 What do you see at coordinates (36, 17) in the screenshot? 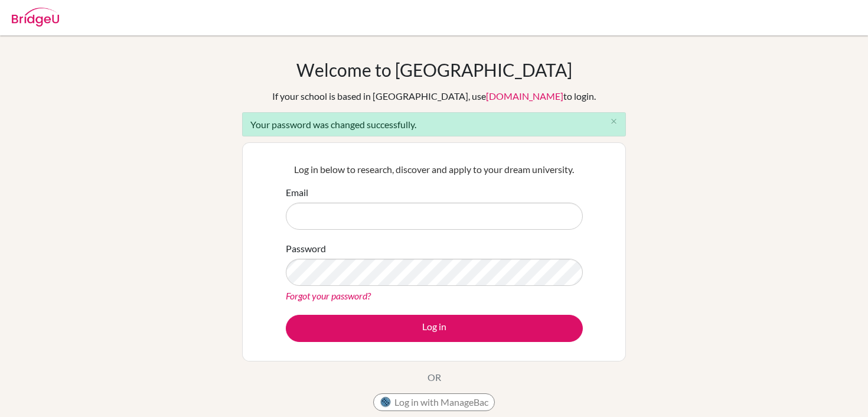
I see `img: Bridge-U` at bounding box center [36, 17].